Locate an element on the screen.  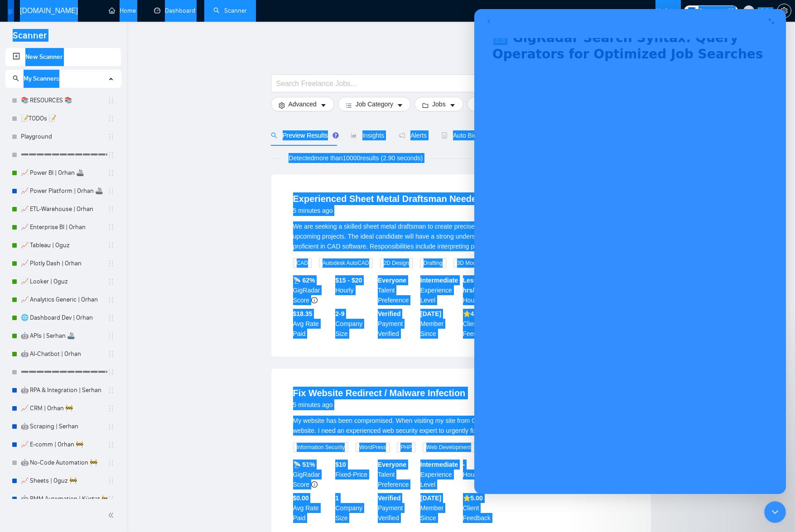
li: 📝TODOs 📝 is located at coordinates (63, 119).